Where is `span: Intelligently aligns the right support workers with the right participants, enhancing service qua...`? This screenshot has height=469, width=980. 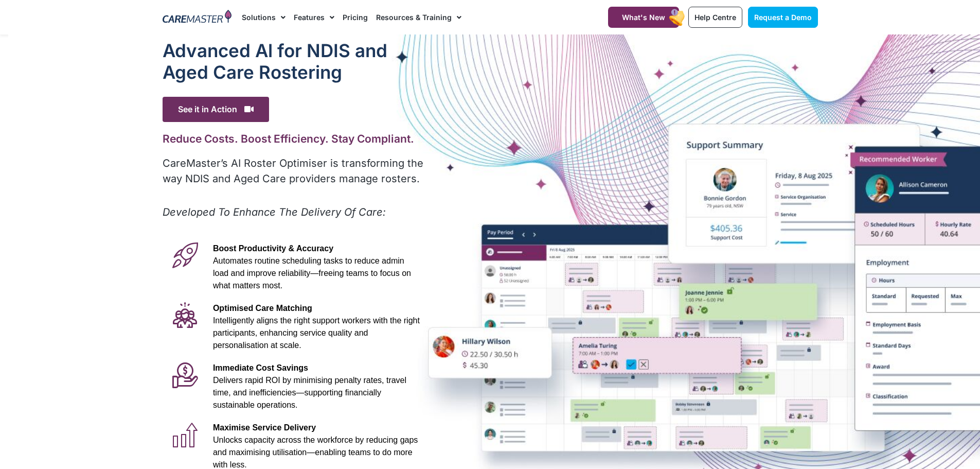
span: Intelligently aligns the right support workers with the right participants, enhancing service qua... is located at coordinates (316, 332).